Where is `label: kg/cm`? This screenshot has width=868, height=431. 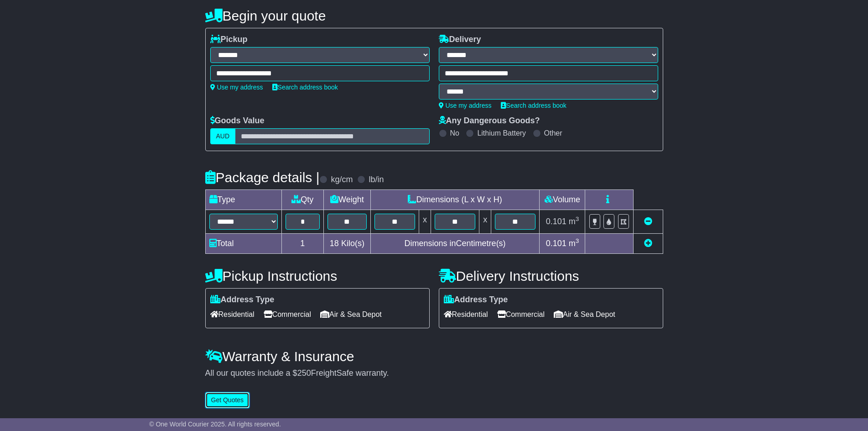 label: kg/cm is located at coordinates (342, 180).